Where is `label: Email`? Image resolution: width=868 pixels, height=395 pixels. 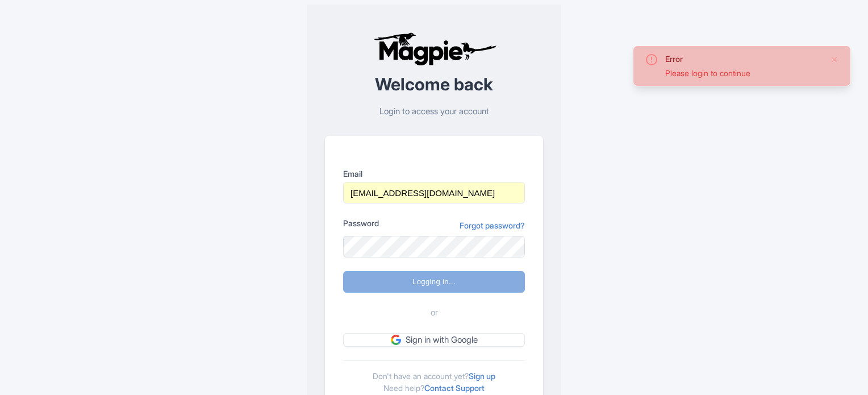
label: Email is located at coordinates (434, 173).